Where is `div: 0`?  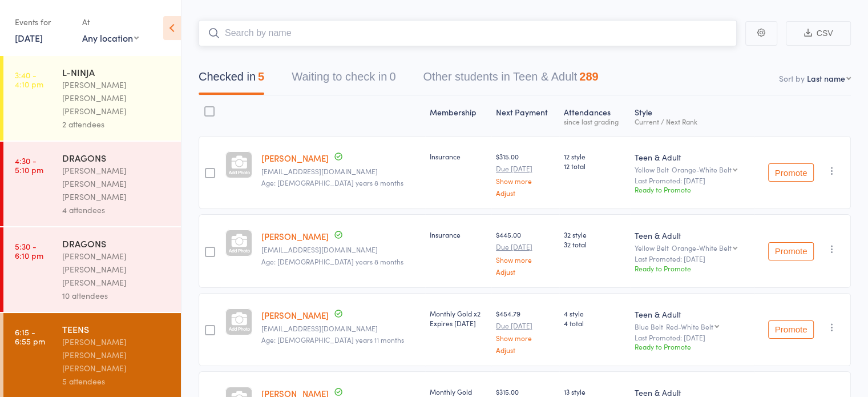
div: 0 is located at coordinates (392, 77).